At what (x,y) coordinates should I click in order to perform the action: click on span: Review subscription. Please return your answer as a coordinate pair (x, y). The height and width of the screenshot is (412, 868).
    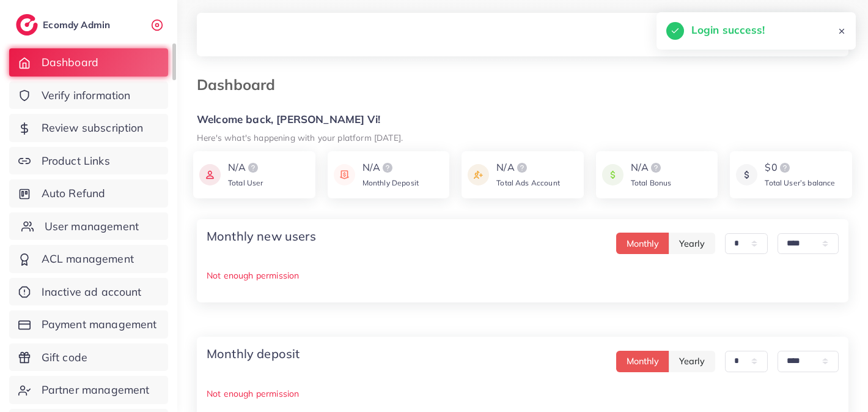
    Looking at the image, I should click on (92, 128).